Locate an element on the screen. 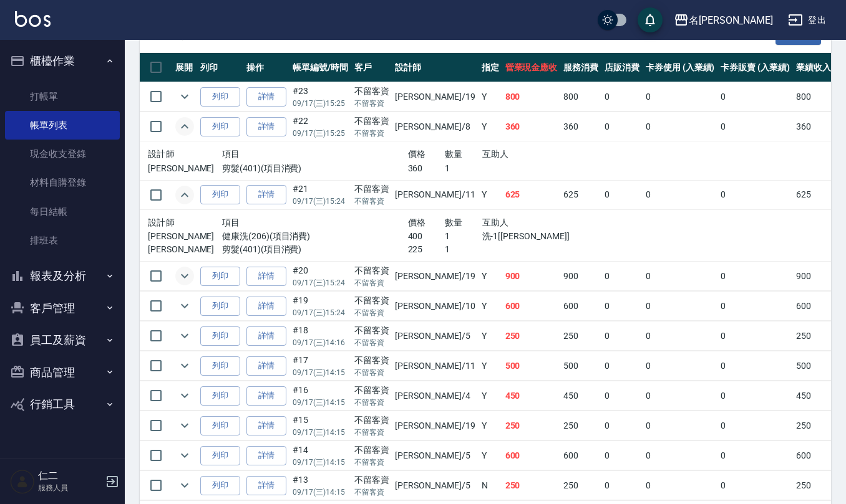  a: 排班表 is located at coordinates (62, 240).